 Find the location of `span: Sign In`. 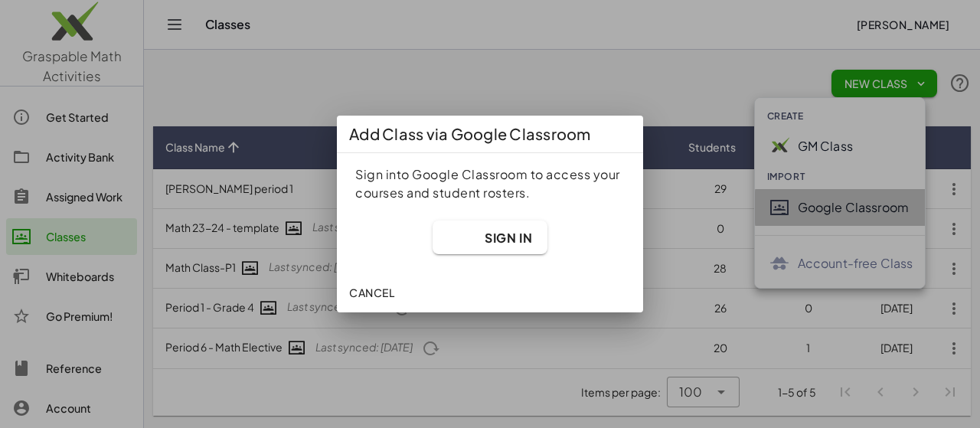

span: Sign In is located at coordinates (509, 238).